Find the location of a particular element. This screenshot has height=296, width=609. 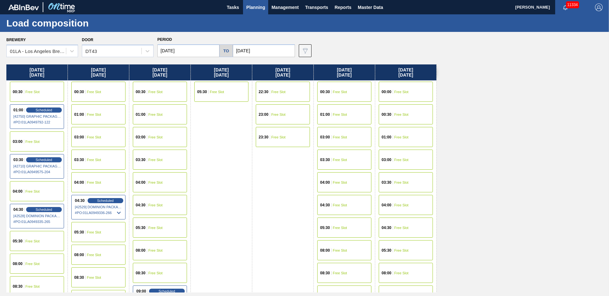

span: 23:00 is located at coordinates (263, 114).